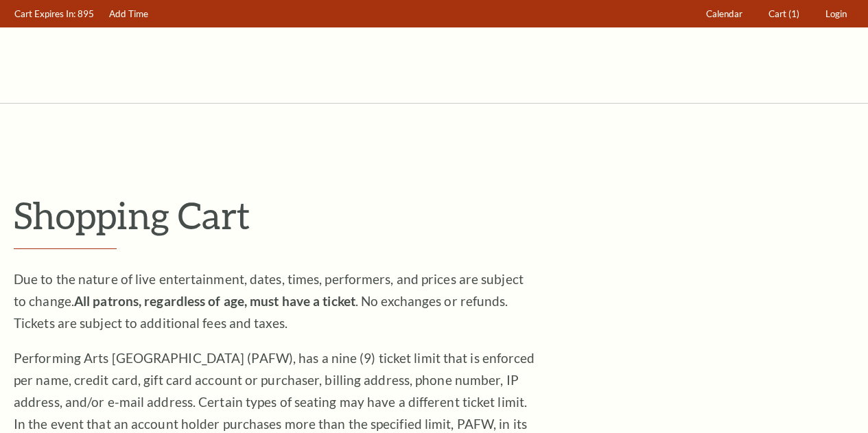  I want to click on span: 895, so click(86, 14).